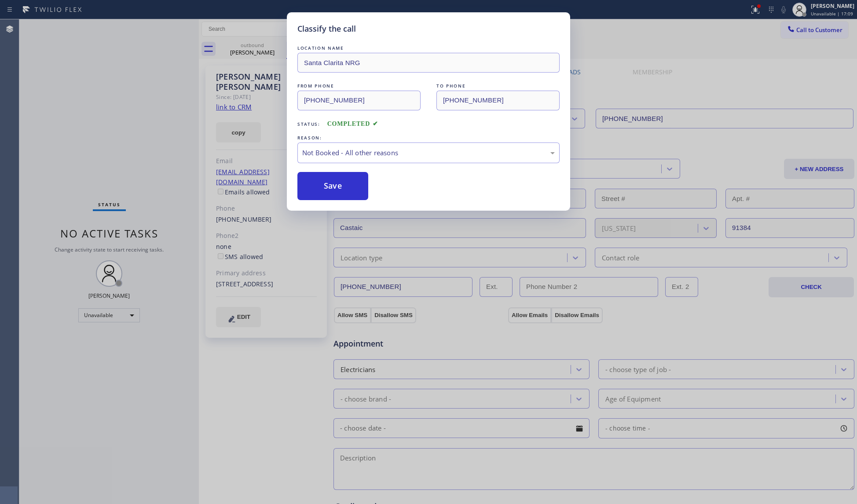 The height and width of the screenshot is (504, 857). What do you see at coordinates (353, 123) in the screenshot?
I see `span: COMPLETED` at bounding box center [353, 123].